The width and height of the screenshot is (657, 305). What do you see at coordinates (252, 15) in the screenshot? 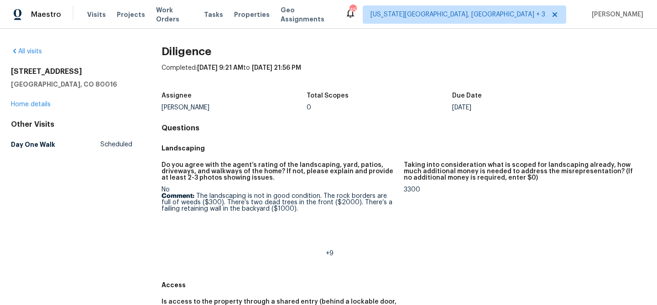
I see `span: Properties` at bounding box center [252, 15].